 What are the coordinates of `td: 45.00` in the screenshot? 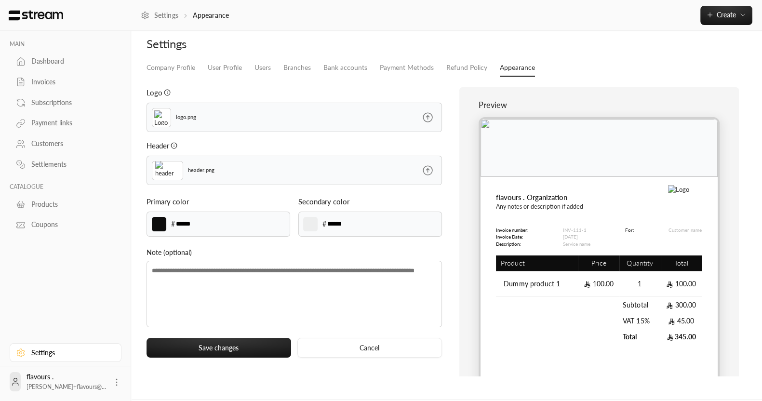 It's located at (681, 320).